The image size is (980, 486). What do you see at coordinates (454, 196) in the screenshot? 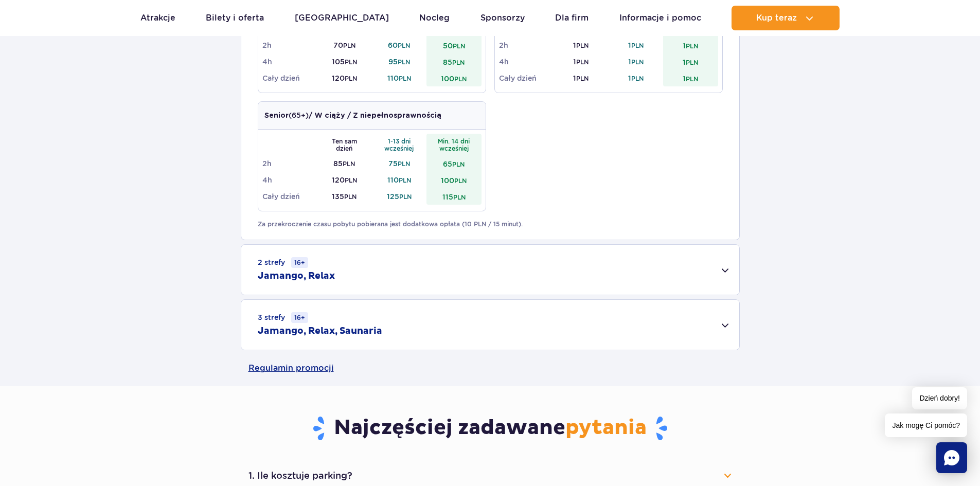
I see `td: 115` at bounding box center [454, 196].